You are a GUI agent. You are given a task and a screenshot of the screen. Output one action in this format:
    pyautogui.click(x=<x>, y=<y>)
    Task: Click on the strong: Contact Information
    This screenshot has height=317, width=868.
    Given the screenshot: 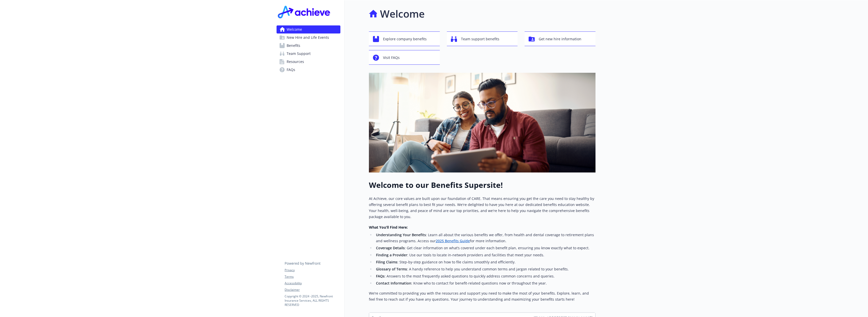 What is the action you would take?
    pyautogui.click(x=394, y=283)
    